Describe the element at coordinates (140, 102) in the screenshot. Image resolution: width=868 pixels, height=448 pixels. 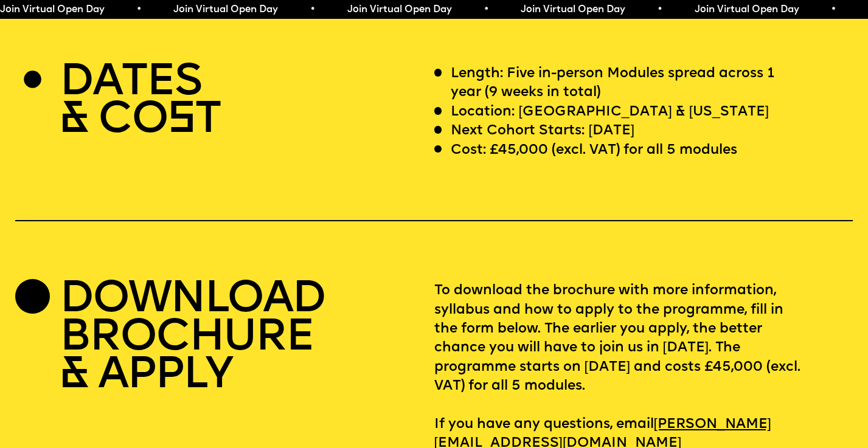
I see `h2: DATES & CO T` at that location.